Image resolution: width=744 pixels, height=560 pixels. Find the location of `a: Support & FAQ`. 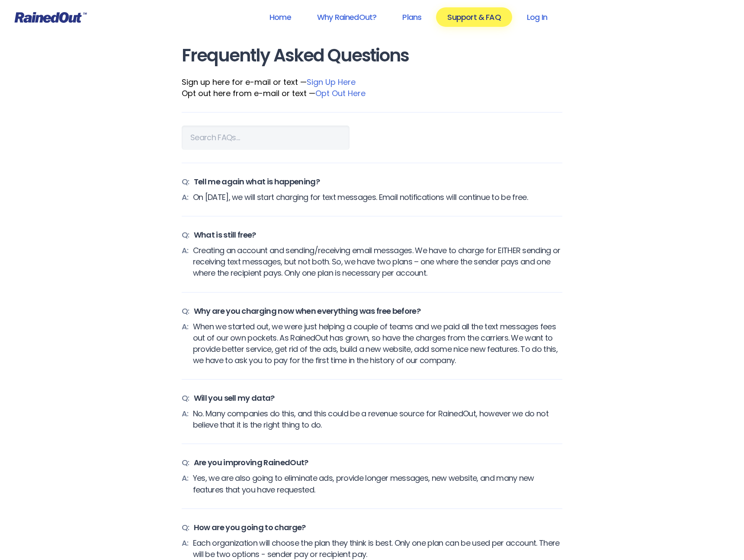

a: Support & FAQ is located at coordinates (474, 17).